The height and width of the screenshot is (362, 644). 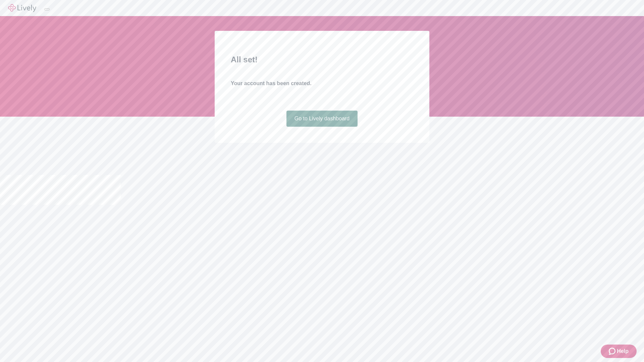 What do you see at coordinates (322, 83) in the screenshot?
I see `h4: Your account has been created.` at bounding box center [322, 83].